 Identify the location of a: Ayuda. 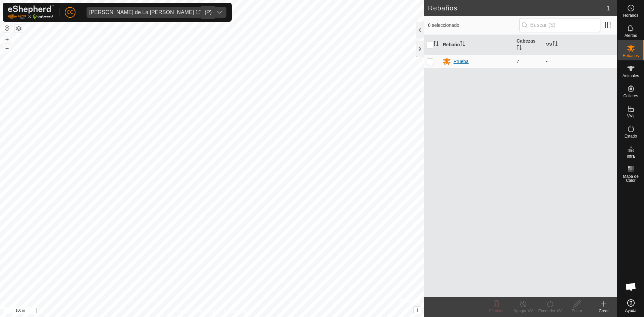
(630, 306).